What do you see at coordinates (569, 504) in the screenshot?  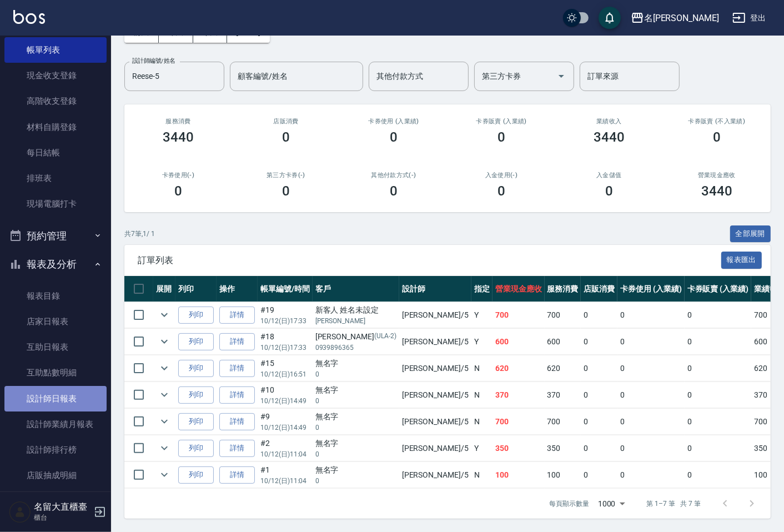 I see `p: 每頁顯示數量` at bounding box center [569, 504].